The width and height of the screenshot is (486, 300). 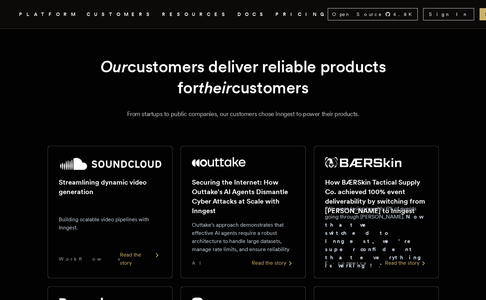 What do you see at coordinates (110, 164) in the screenshot?
I see `img: SoundCloud` at bounding box center [110, 164].